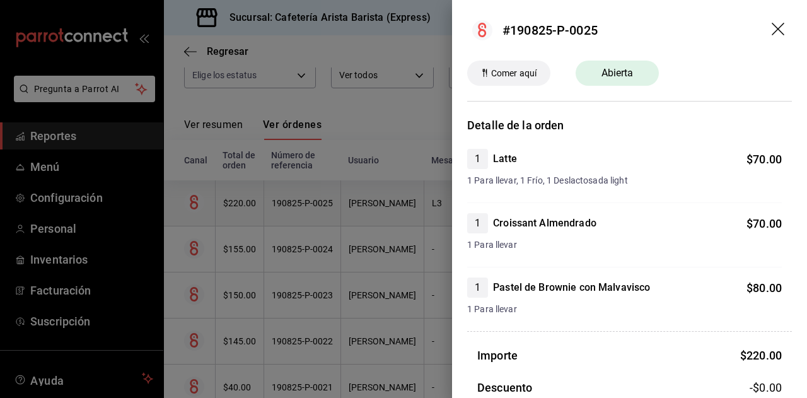 Image resolution: width=807 pixels, height=398 pixels. Describe the element at coordinates (625, 180) in the screenshot. I see `span: 1 Para llevar, 1 Frío, 1 Deslactosada light` at that location.